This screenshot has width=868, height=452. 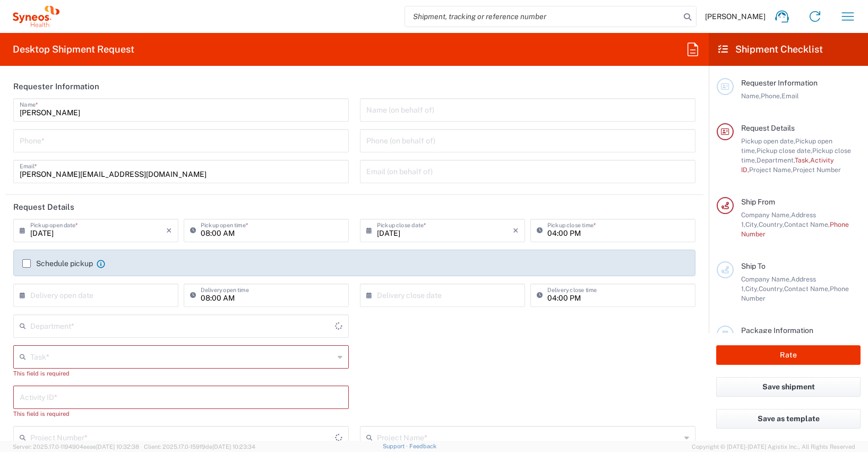 I want to click on span: Project Name,, so click(x=771, y=169).